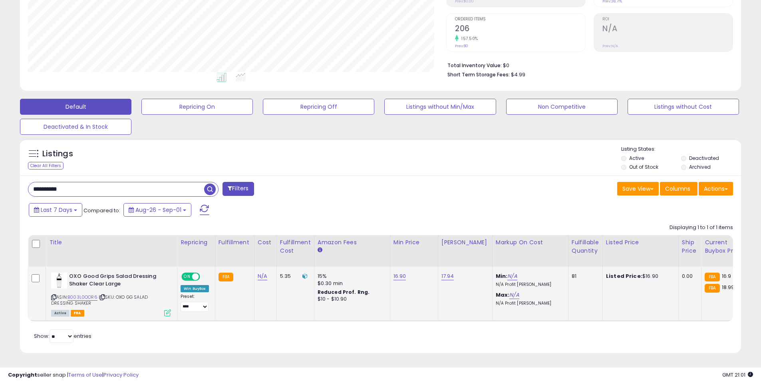 This screenshot has width=761, height=383. What do you see at coordinates (400, 276) in the screenshot?
I see `a: 16.90` at bounding box center [400, 276].